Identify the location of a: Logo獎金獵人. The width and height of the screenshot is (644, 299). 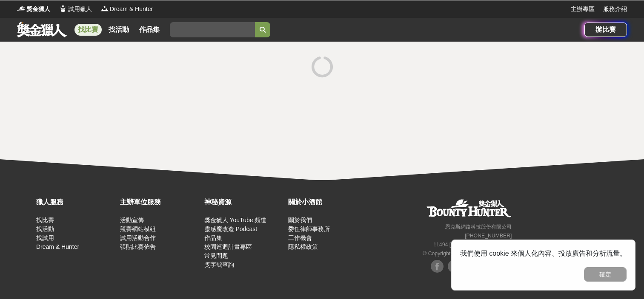
(34, 9).